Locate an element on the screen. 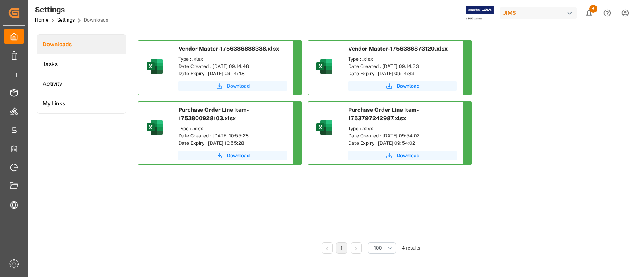  span: 100 is located at coordinates (377, 248).